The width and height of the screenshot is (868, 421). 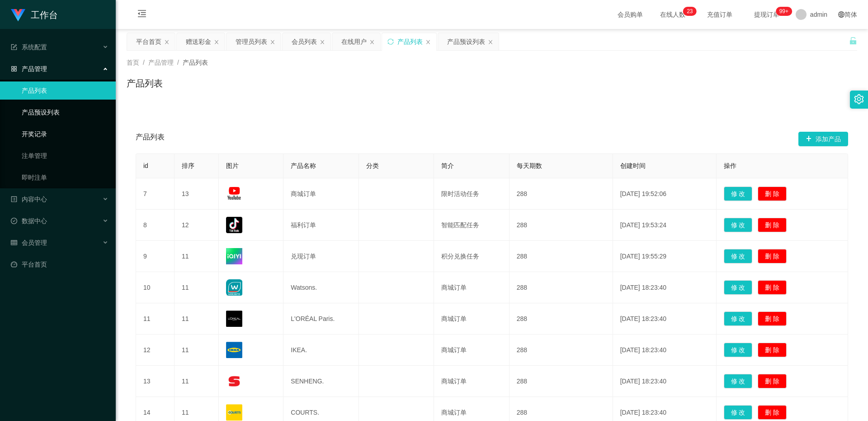 What do you see at coordinates (234, 193) in the screenshot?
I see `img: 68a482f25dc63.jpg` at bounding box center [234, 193].